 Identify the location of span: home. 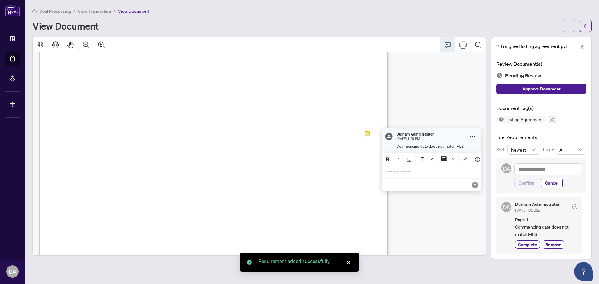
(35, 11).